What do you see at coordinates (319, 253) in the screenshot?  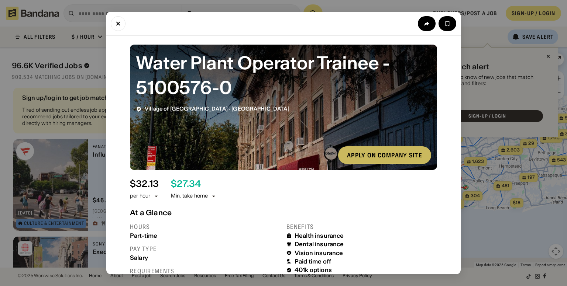 I see `div: Vision insurance` at bounding box center [319, 253].